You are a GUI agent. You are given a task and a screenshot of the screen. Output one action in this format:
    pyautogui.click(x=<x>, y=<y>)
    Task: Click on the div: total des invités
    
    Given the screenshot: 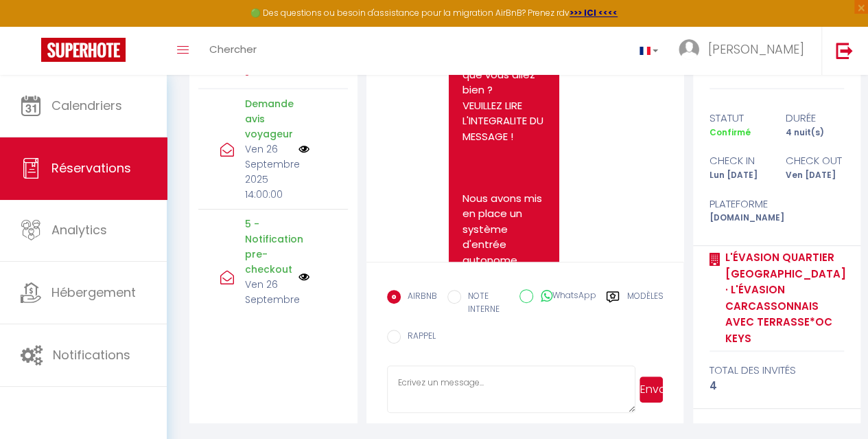 What is the action you would take?
    pyautogui.click(x=777, y=370)
    